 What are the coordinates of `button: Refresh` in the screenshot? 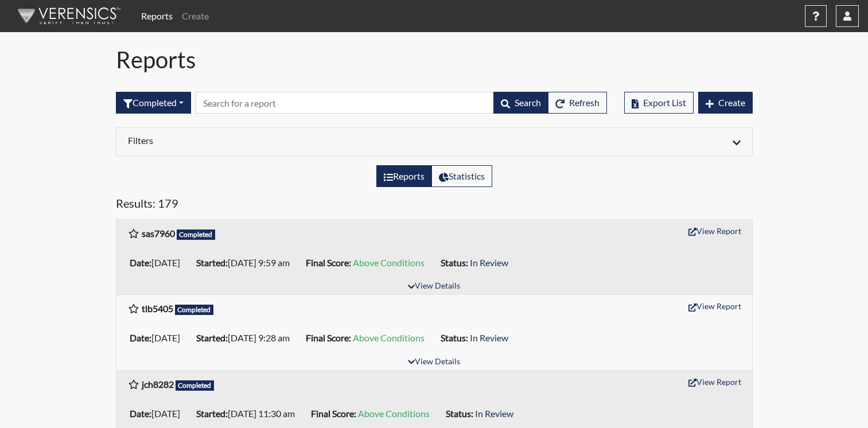 It's located at (577, 103).